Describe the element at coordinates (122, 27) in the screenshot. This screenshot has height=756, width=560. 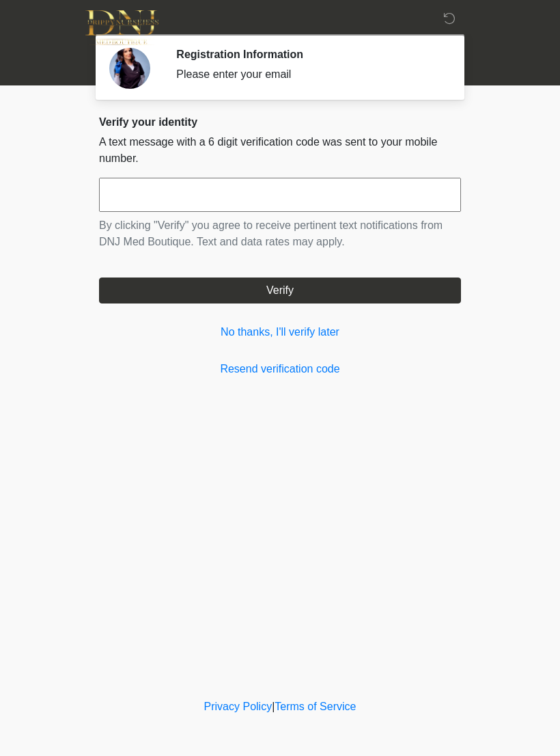
I see `img: DNJ Med Boutique Logo` at that location.